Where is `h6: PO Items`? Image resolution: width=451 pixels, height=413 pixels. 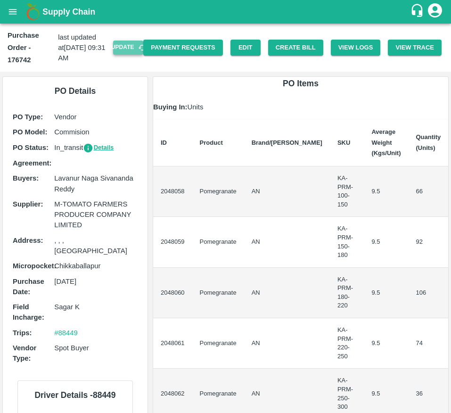
h6: PO Items is located at coordinates (301, 83).